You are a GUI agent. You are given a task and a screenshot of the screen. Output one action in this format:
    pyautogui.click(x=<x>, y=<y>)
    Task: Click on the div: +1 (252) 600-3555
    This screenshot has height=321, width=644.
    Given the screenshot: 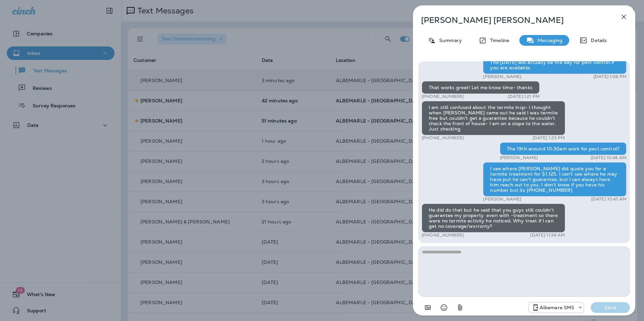 What is the action you would take?
    pyautogui.click(x=557, y=308)
    